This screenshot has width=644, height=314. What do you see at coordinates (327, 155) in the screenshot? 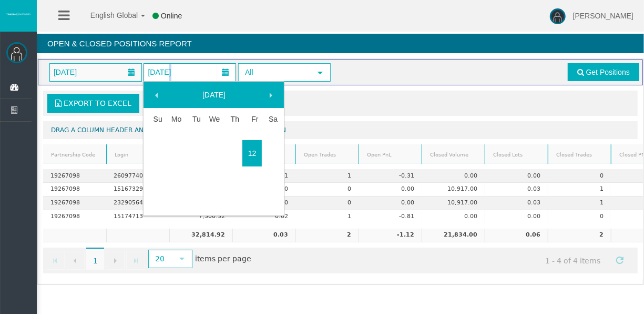
I see `a: Open Trades` at bounding box center [327, 155].